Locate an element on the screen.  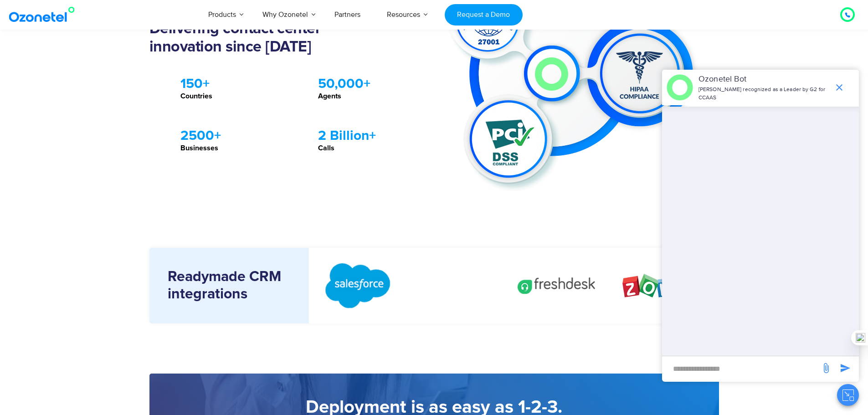
div: new-msg-input is located at coordinates (741, 369).